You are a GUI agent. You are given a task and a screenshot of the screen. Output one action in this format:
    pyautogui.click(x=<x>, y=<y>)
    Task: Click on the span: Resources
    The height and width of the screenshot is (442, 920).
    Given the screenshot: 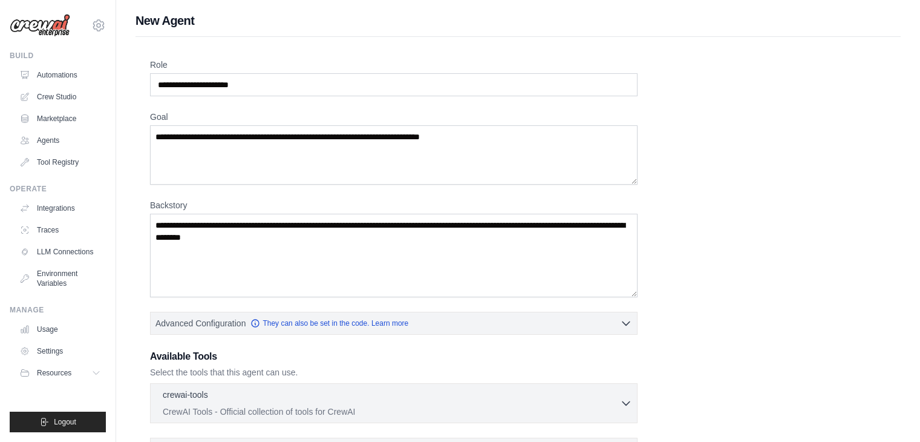 What is the action you would take?
    pyautogui.click(x=54, y=373)
    